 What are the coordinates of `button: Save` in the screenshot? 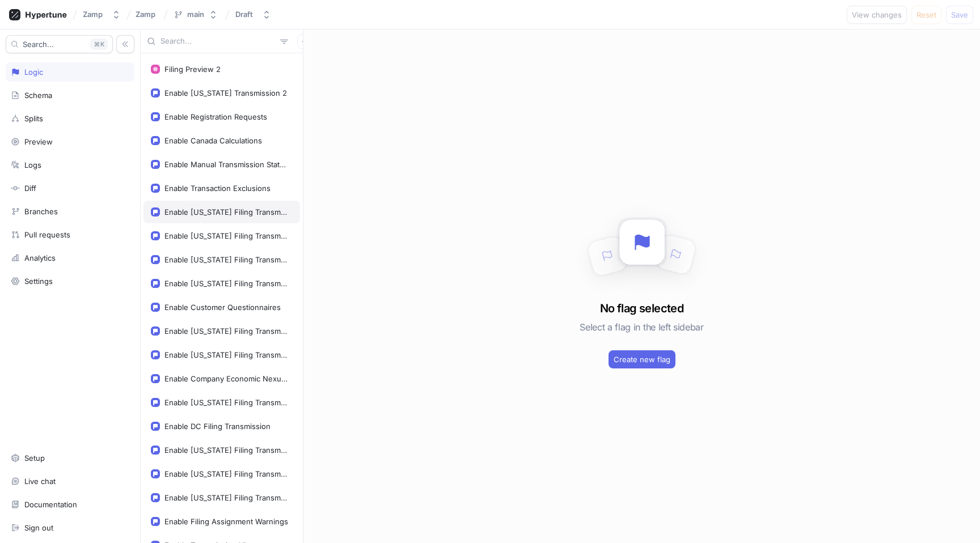 It's located at (960, 15).